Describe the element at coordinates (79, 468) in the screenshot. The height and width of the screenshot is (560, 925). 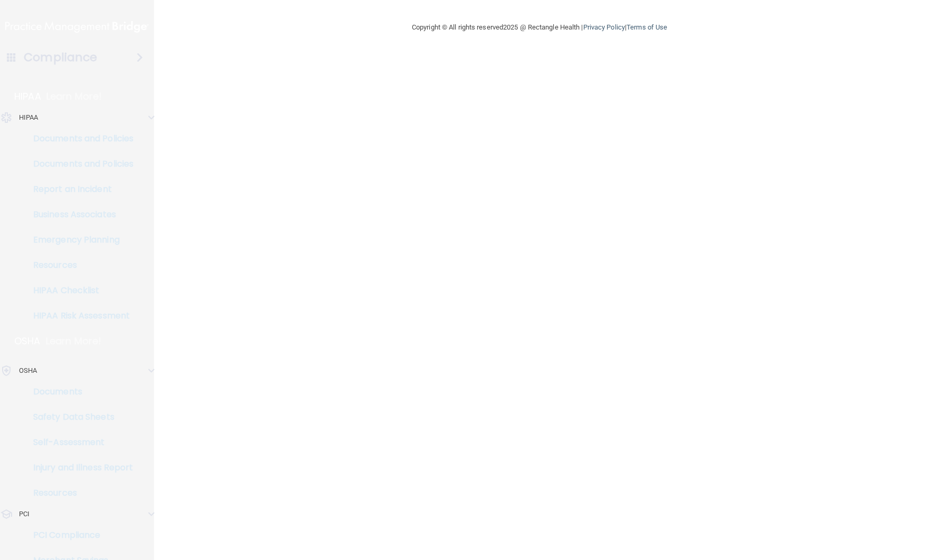
I see `p: Injury and Illness Report` at that location.